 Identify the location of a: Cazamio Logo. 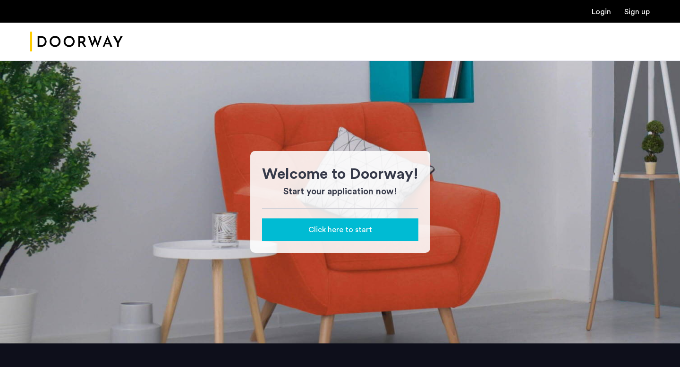
(76, 42).